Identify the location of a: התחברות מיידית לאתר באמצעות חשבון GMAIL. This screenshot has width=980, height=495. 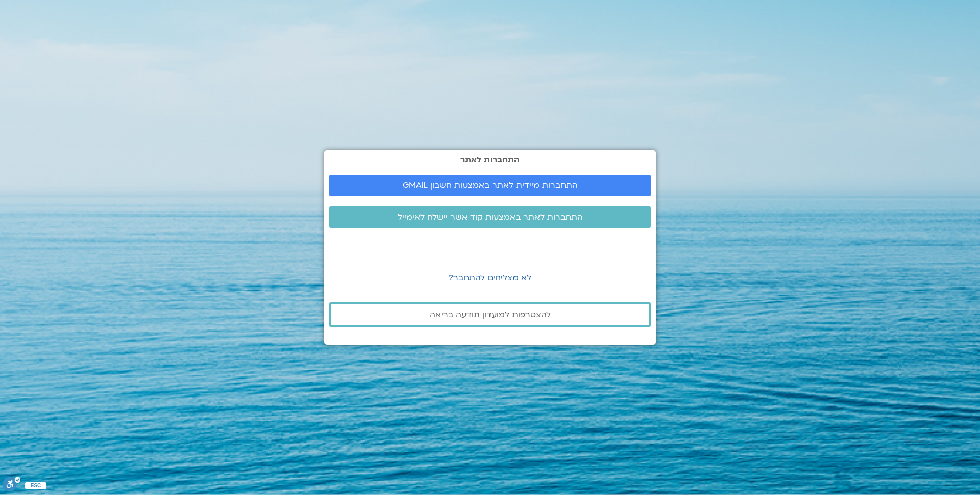
(490, 185).